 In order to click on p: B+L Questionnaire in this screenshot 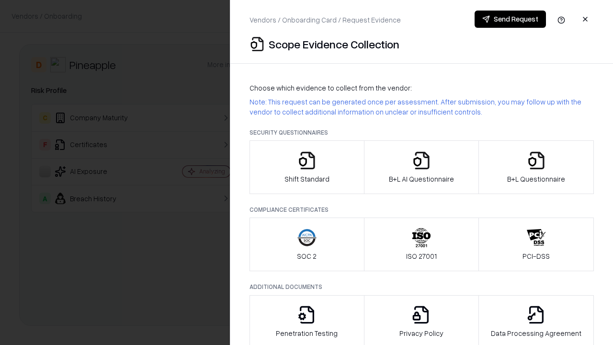, I will do `click(536, 179)`.